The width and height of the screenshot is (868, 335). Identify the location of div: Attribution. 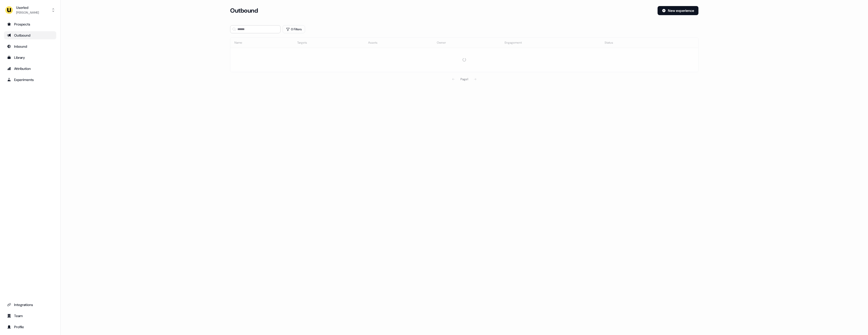
(30, 69).